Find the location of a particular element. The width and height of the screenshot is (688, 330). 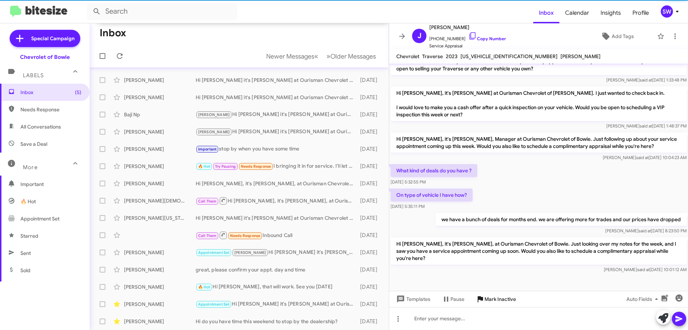

span: Save a Deal is located at coordinates (34, 144).